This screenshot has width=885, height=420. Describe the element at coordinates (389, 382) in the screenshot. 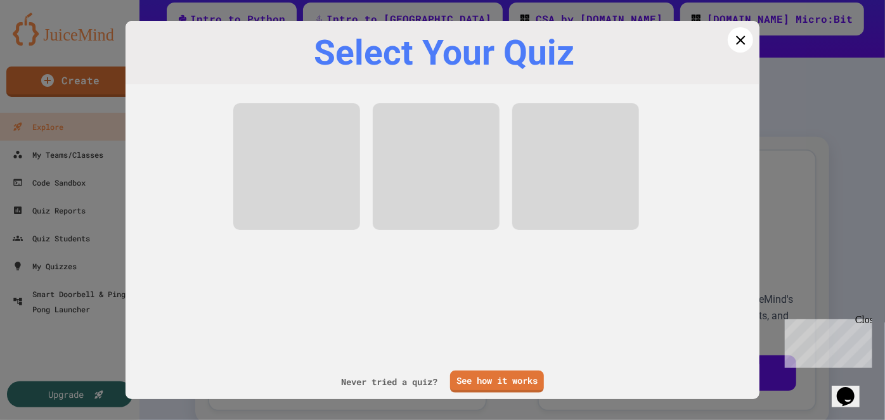

I see `span: Never tried a quiz?` at that location.